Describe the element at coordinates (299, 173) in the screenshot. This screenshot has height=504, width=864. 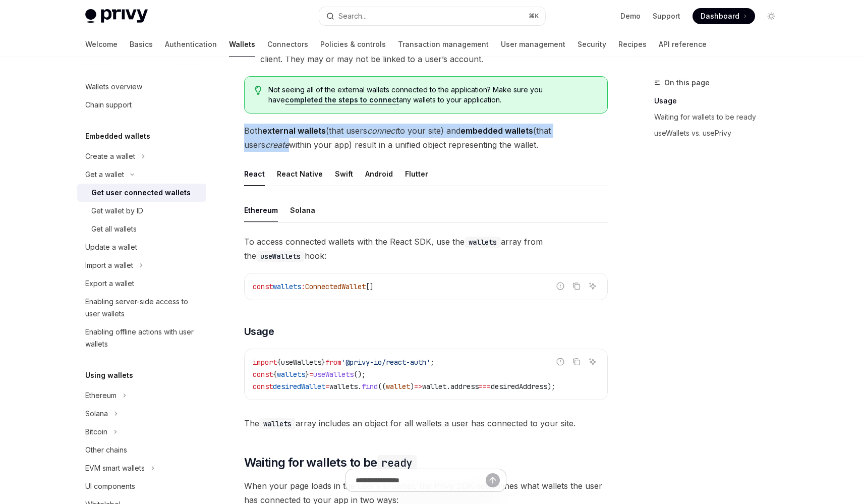
I see `div: React Native` at that location.